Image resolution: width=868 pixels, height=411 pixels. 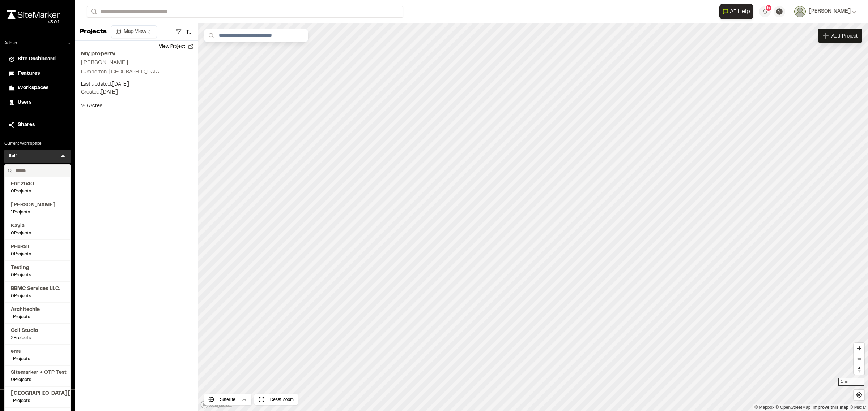 I want to click on span: Site Dashboard, so click(x=36, y=60).